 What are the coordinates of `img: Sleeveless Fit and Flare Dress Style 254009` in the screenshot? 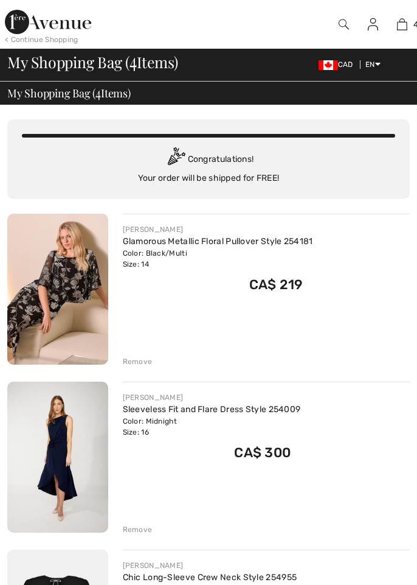 It's located at (58, 457).